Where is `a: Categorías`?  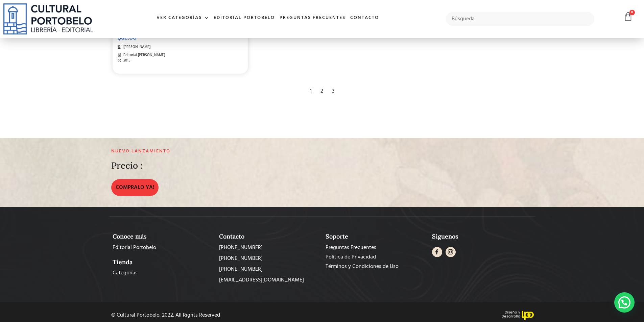
a: Categorías is located at coordinates (162, 274).